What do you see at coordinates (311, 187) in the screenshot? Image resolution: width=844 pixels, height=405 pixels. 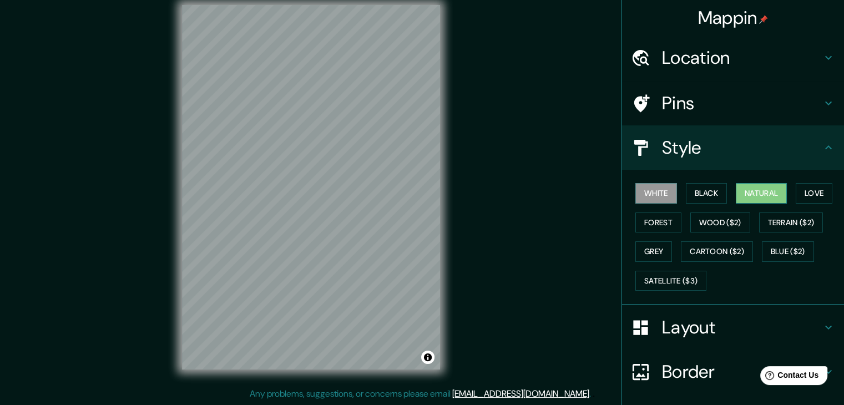 I see `canvas: Map` at bounding box center [311, 187].